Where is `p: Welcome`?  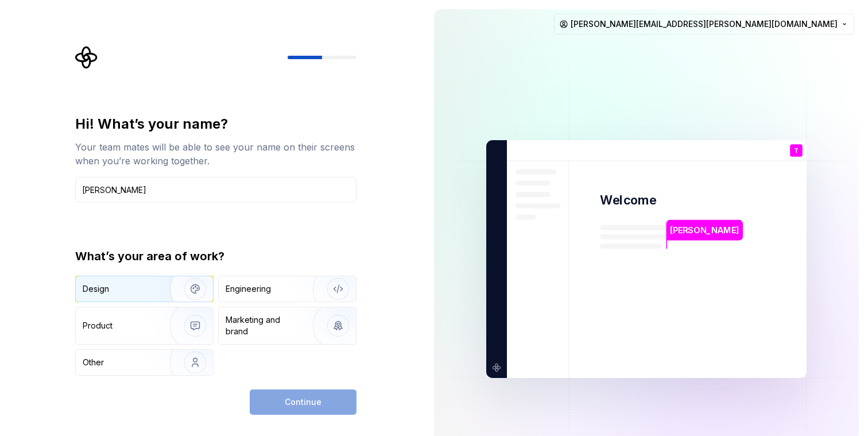
p: Welcome is located at coordinates (628, 200).